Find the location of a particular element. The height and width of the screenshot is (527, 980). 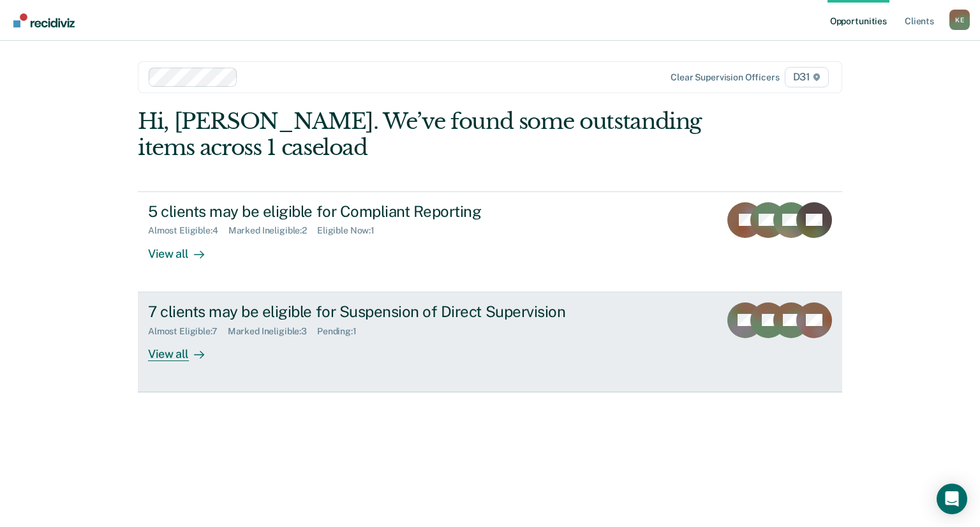

div: Almost Eligible : 7 is located at coordinates (187, 331).